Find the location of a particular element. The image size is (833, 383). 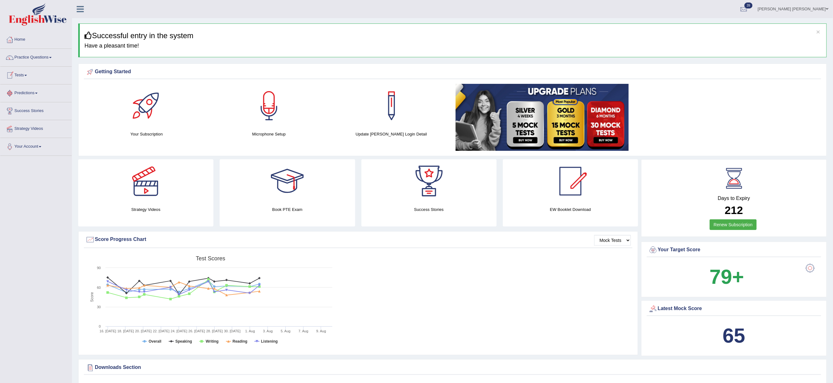

tspan: 5. Aug is located at coordinates (285, 331).